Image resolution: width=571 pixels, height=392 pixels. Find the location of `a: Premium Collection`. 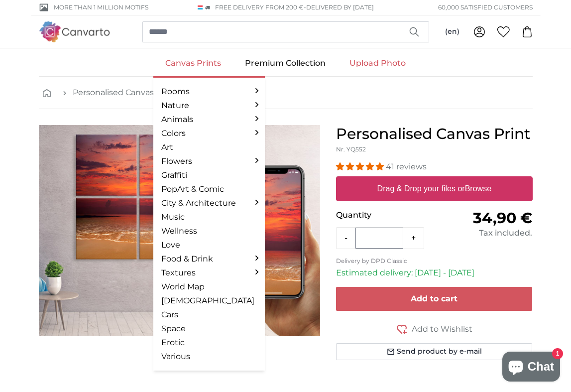

a: Premium Collection is located at coordinates (286, 63).